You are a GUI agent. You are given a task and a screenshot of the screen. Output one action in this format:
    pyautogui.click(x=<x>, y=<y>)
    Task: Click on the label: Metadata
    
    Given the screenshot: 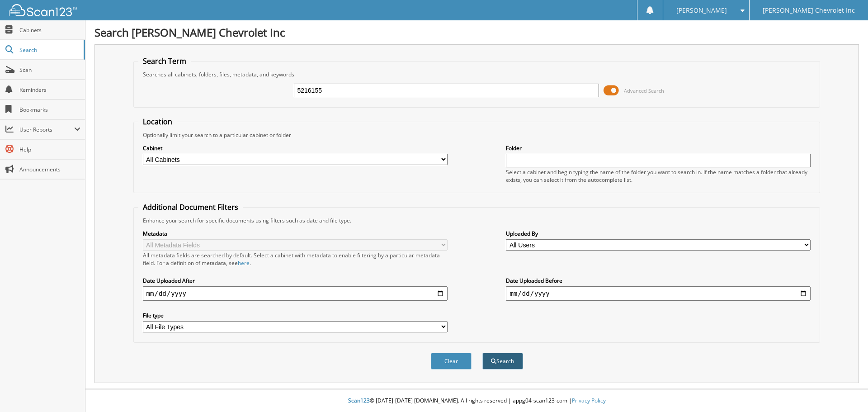 What is the action you would take?
    pyautogui.click(x=295, y=234)
    